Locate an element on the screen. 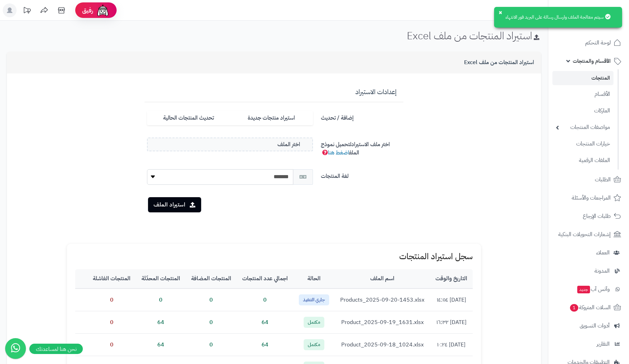 This screenshot has height=364, width=629. h1: استيراد المنتجات من ملف Excel is located at coordinates (474, 36).